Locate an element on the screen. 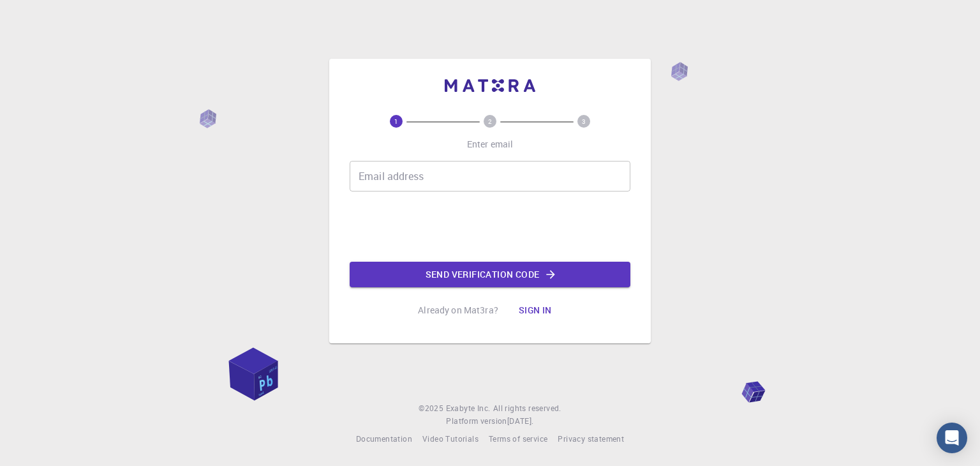 Image resolution: width=980 pixels, height=466 pixels. button: Send verification code is located at coordinates (490, 274).